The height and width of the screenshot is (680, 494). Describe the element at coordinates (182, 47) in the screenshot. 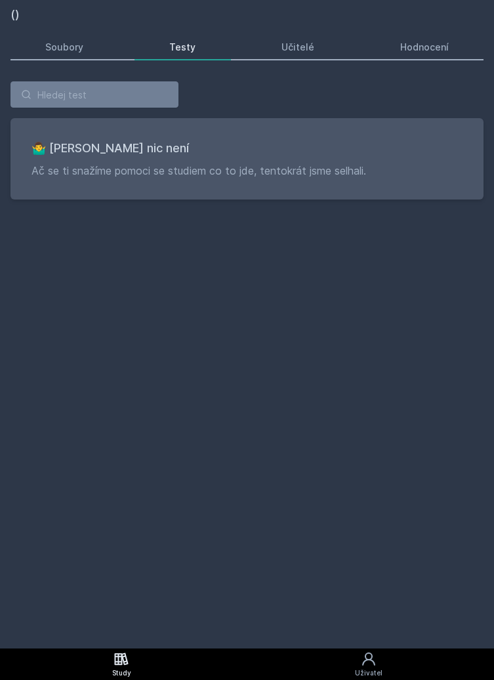

I see `a: Testy` at that location.